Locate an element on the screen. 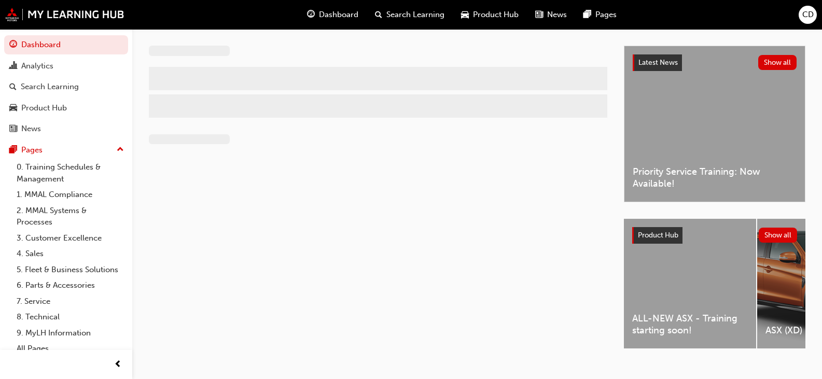 Image resolution: width=822 pixels, height=379 pixels. span: Priority Service Training: Now Available! is located at coordinates (714, 177).